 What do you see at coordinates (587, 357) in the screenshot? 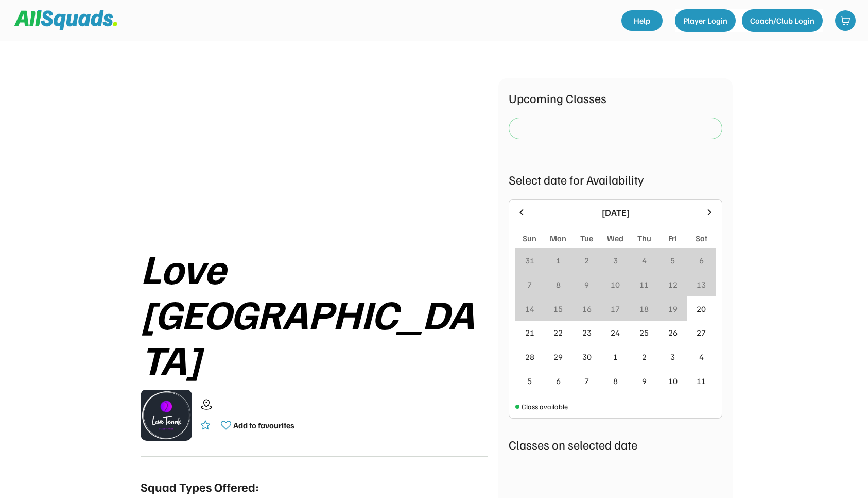
I see `div: 30` at bounding box center [587, 357].